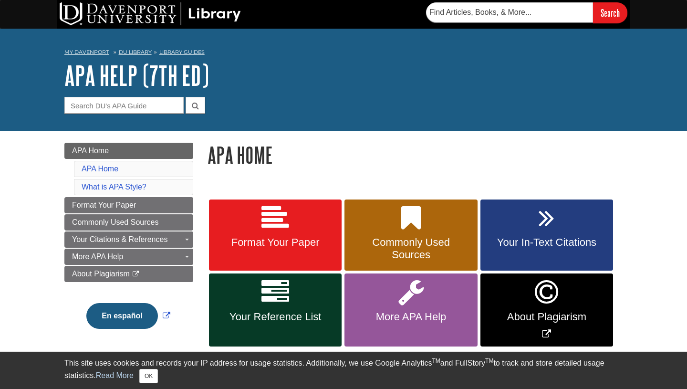 The width and height of the screenshot is (687, 389). What do you see at coordinates (129, 244) in the screenshot?
I see `div: Guide Page Menu` at bounding box center [129, 244].